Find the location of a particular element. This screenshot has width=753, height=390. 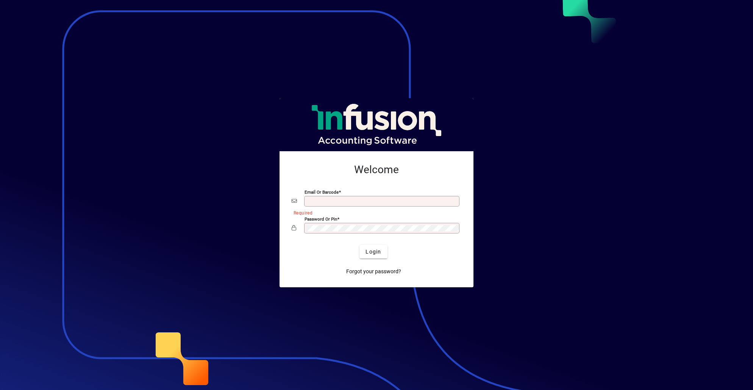

mat-label: Email or Barcode is located at coordinates (322, 192).